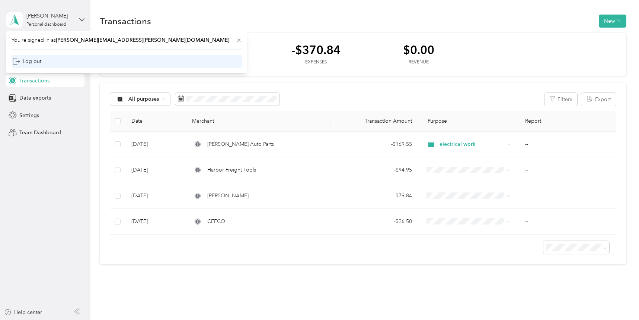 The height and width of the screenshot is (320, 639). What do you see at coordinates (35, 98) in the screenshot?
I see `span: Data exports` at bounding box center [35, 98].